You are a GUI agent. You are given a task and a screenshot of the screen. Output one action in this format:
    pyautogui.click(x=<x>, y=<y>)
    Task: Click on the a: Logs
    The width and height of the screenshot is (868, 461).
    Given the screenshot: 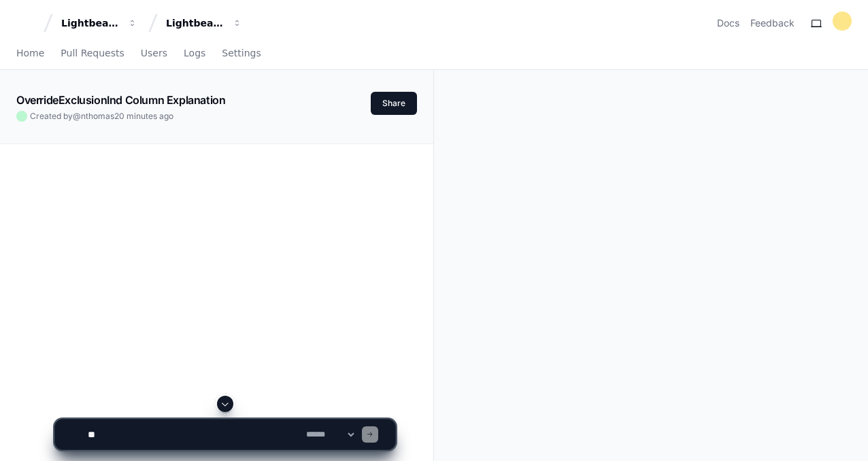 What is the action you would take?
    pyautogui.click(x=194, y=54)
    